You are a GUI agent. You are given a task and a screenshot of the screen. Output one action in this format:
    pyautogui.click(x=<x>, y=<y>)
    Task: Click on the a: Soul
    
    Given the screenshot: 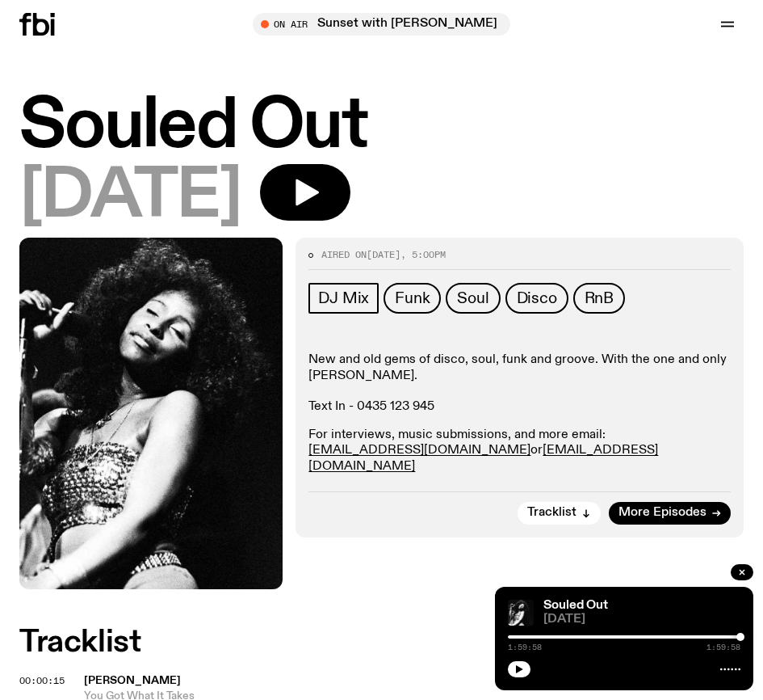 What is the action you would take?
    pyautogui.click(x=472, y=298)
    